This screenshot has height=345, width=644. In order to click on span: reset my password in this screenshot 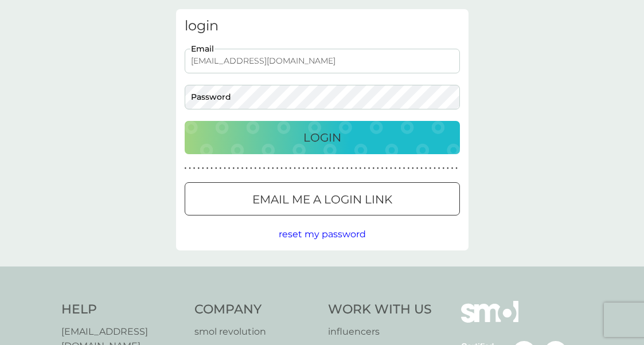, I will do `click(322, 234)`.